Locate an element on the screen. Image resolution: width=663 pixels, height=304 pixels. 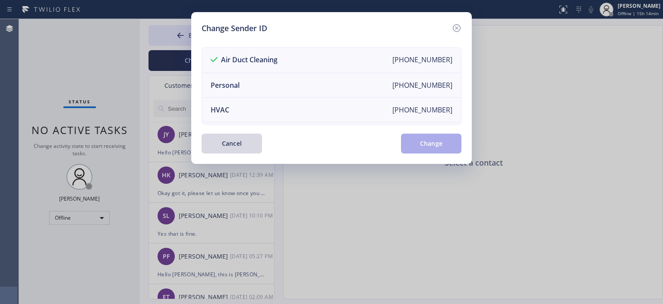
h5: Change Sender ID is located at coordinates (234, 28).